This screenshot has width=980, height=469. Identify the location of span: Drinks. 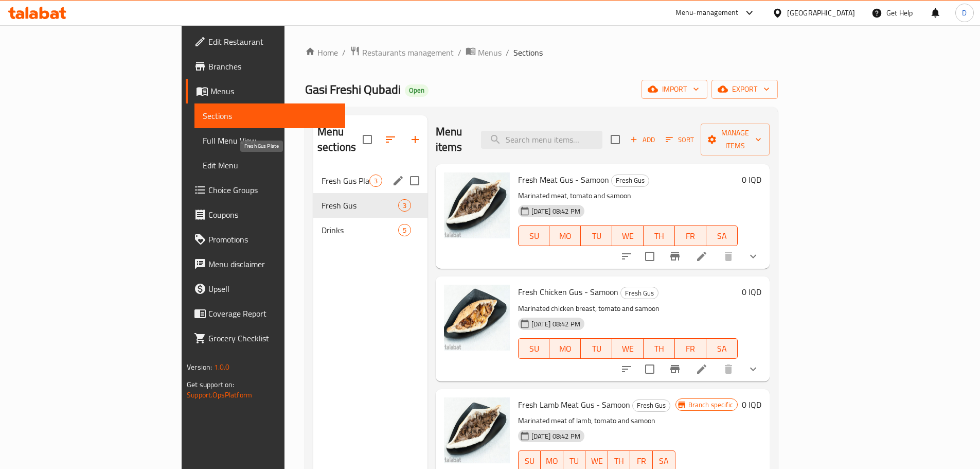
(360, 230).